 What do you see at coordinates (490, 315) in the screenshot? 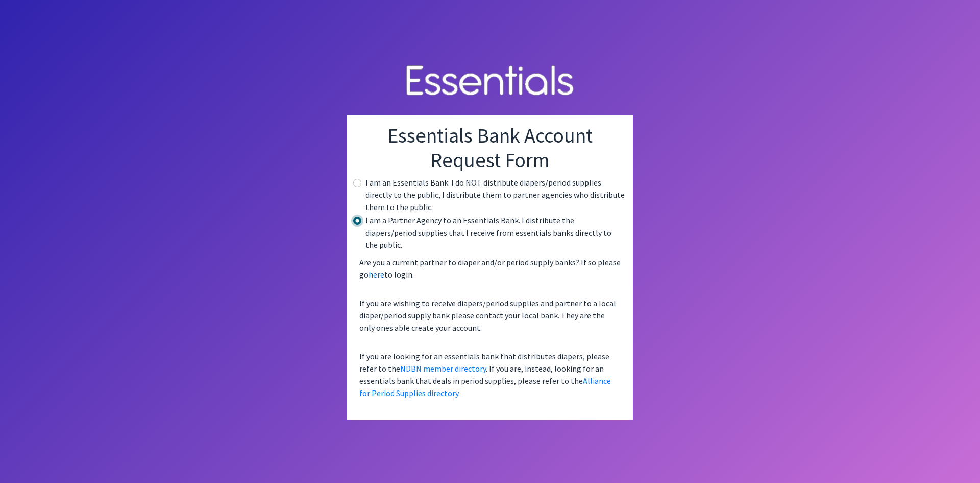
I see `p: If you are wishing to receive diapers/period supplies and partner to a local diaper/period supply...` at bounding box center [490, 315].